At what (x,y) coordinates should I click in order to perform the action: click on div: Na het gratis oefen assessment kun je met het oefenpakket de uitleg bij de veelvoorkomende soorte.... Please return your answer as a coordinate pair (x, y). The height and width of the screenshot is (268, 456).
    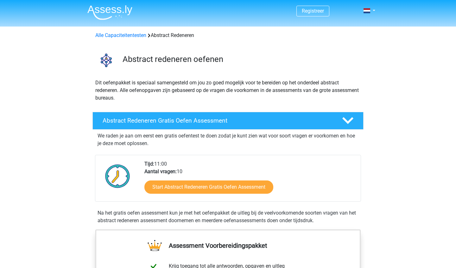
    Looking at the image, I should click on (228, 217).